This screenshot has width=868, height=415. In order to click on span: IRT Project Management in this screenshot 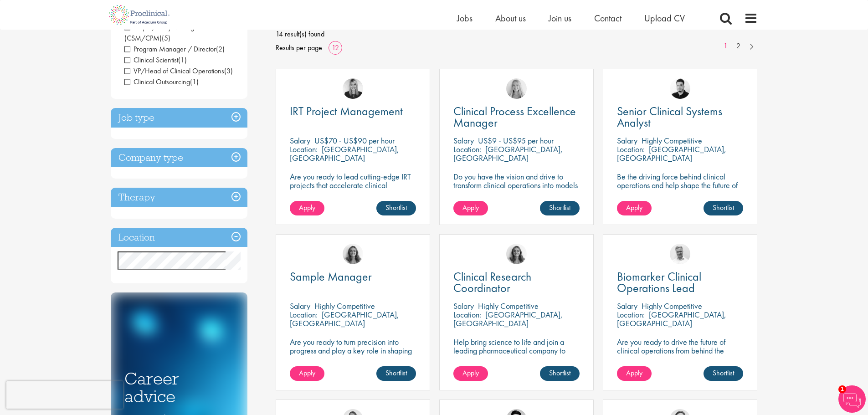, I will do `click(346, 111)`.